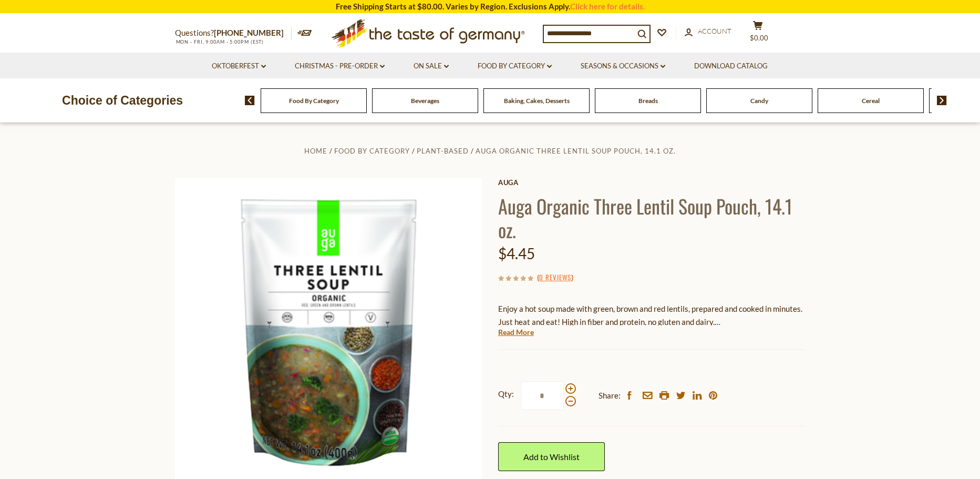 The image size is (980, 479). Describe the element at coordinates (442, 151) in the screenshot. I see `span: Plant-Based` at that location.